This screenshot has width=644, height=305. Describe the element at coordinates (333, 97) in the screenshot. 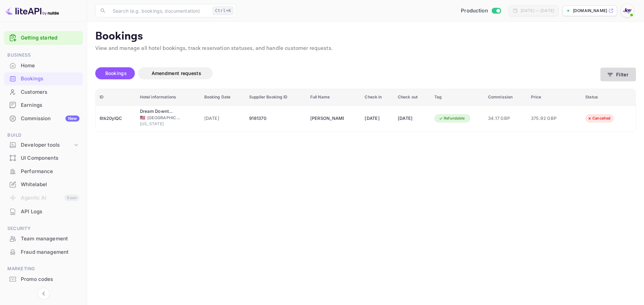

I see `th: Full Name` at that location.